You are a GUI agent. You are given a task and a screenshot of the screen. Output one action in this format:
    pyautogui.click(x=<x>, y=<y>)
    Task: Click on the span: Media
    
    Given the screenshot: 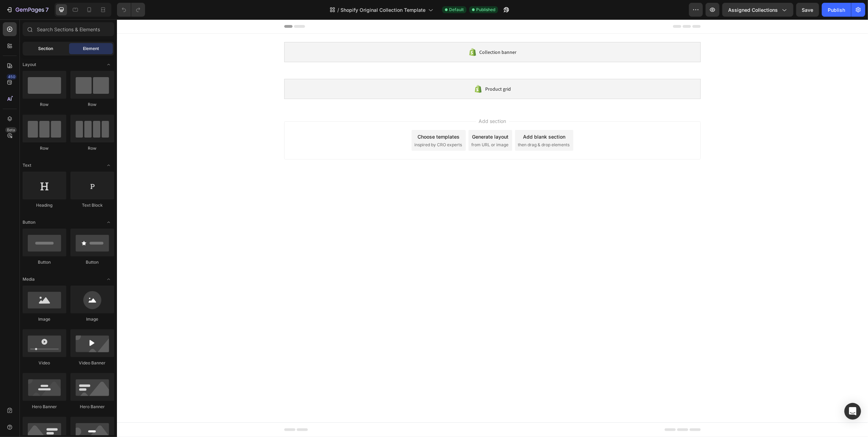 What is the action you would take?
    pyautogui.click(x=28, y=279)
    